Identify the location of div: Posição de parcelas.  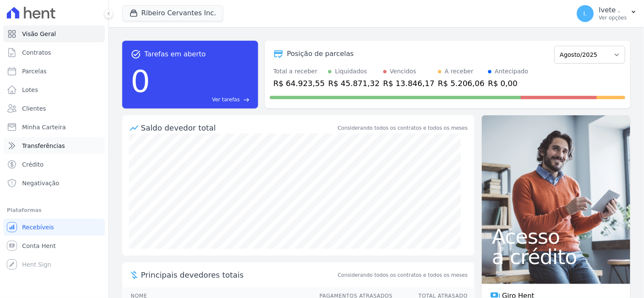
(321, 54).